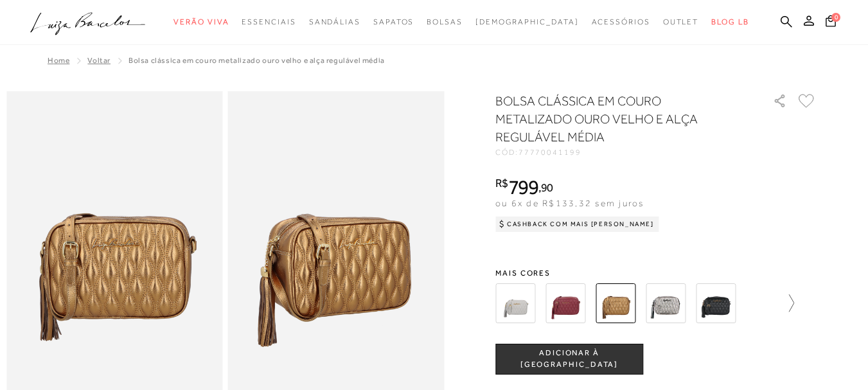 The width and height of the screenshot is (868, 390). What do you see at coordinates (99, 60) in the screenshot?
I see `span: Voltar` at bounding box center [99, 60].